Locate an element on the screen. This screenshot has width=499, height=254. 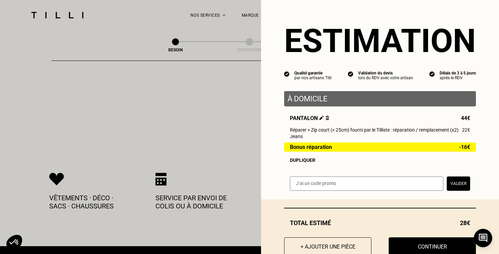
p: À domicile is located at coordinates (380, 98).